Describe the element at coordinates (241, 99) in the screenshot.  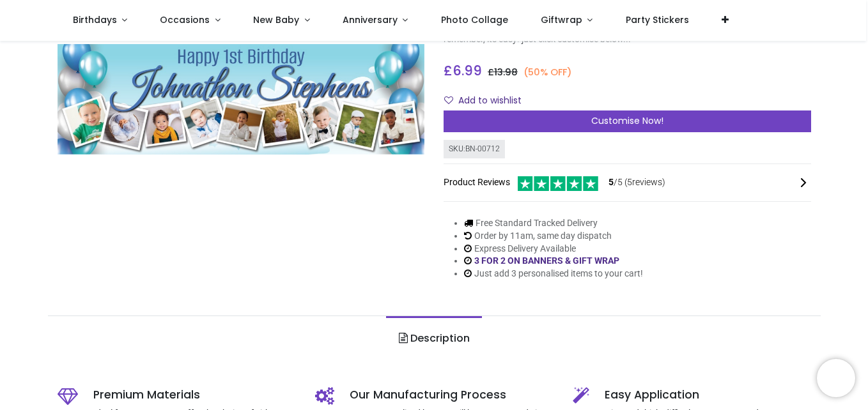
I see `img: Personalised 1st Birthday Banner - Blue Balloons - Custom Name & 9 Photo Upload` at that location.